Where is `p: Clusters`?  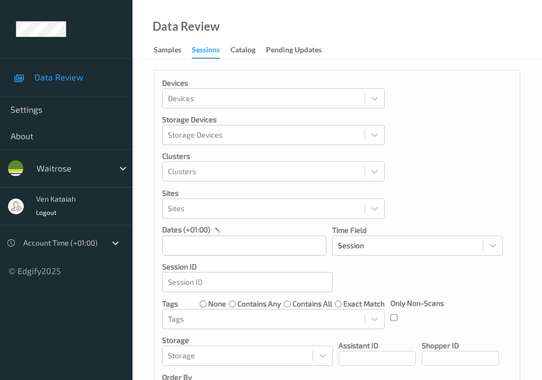
p: Clusters is located at coordinates (273, 156).